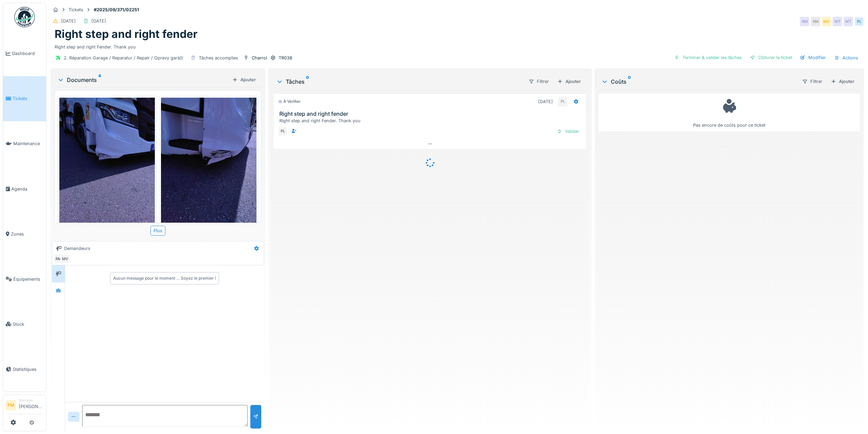  Describe the element at coordinates (100, 80) in the screenshot. I see `sup: 4` at that location.